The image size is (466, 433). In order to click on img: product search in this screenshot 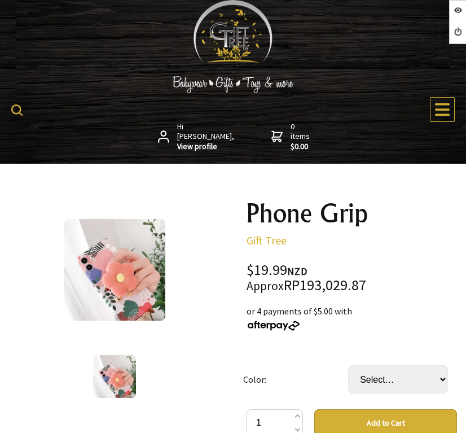, I will do `click(17, 110)`.